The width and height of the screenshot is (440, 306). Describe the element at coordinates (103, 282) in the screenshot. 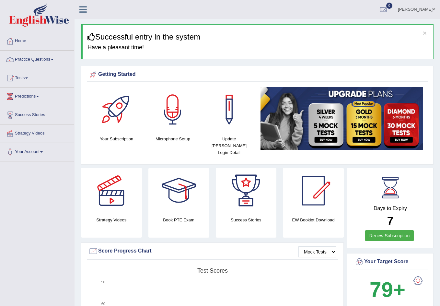

I see `text: 90` at that location.